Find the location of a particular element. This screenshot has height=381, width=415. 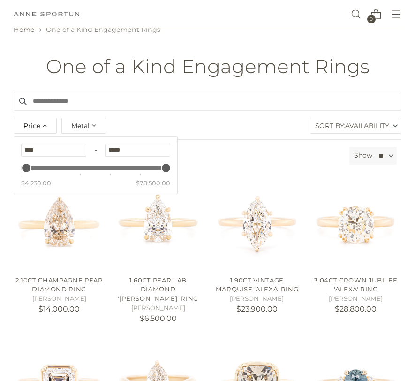

div: $4,230.00 is located at coordinates (36, 183).